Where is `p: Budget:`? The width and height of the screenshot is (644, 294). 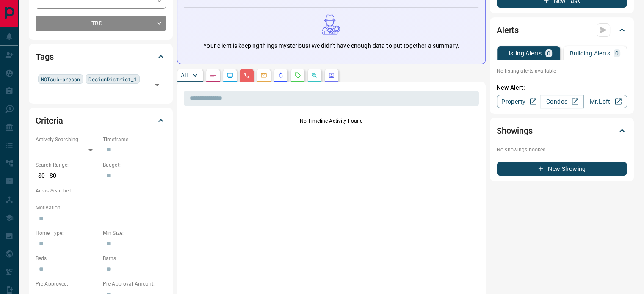
p: Budget: is located at coordinates (134, 165).